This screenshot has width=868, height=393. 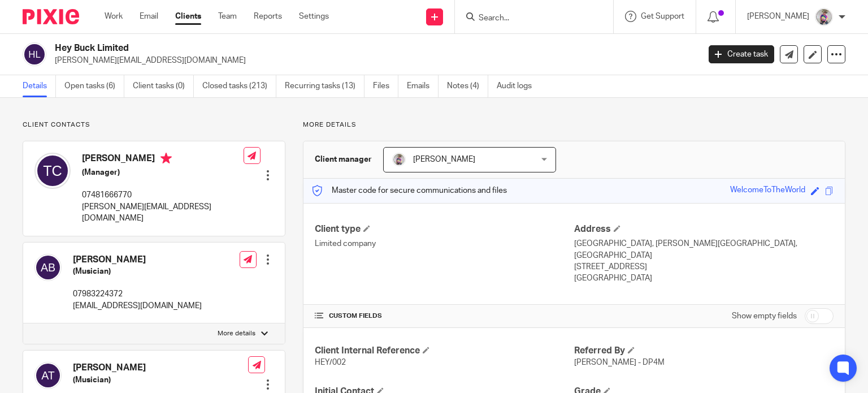 What do you see at coordinates (330, 362) in the screenshot?
I see `span: HEY/002` at bounding box center [330, 362].